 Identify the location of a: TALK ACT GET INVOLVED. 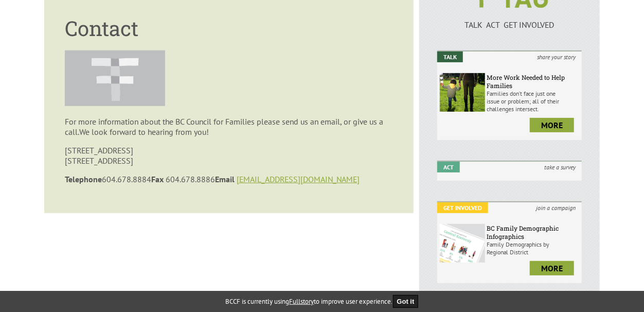
(509, 20).